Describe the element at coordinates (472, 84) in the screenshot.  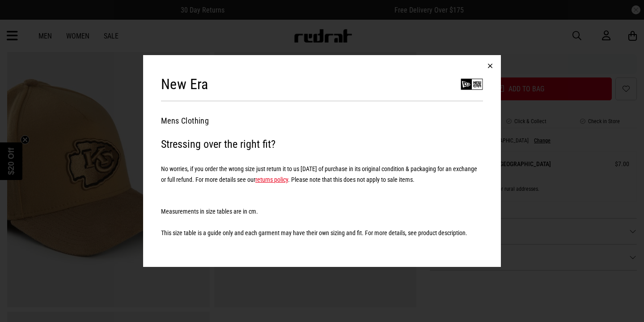
I see `img: New Era` at that location.